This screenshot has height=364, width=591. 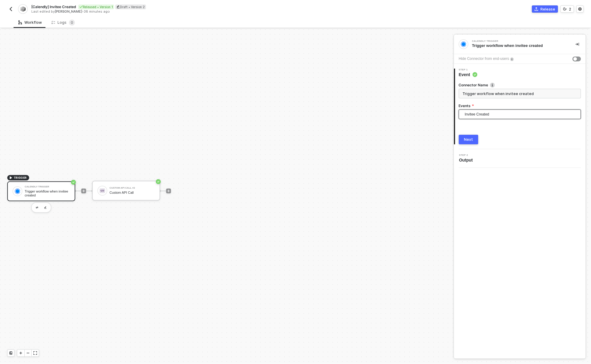 What do you see at coordinates (11, 9) in the screenshot?
I see `button: back` at bounding box center [11, 9].